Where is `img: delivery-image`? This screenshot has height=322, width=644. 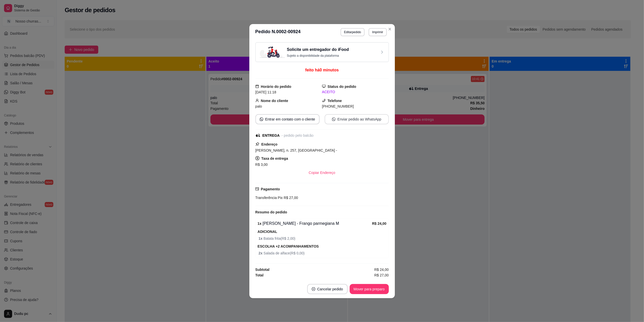 img: delivery-image is located at coordinates (272, 52).